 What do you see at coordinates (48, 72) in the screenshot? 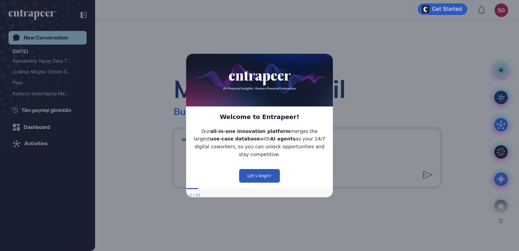
I see `div: Uzaktan Müşteri Edinim Sürecinde Dijital Asistan ile Kimlik Kontrolü ve Müşteri Görüşme Süreci Ta...` at bounding box center [48, 72].